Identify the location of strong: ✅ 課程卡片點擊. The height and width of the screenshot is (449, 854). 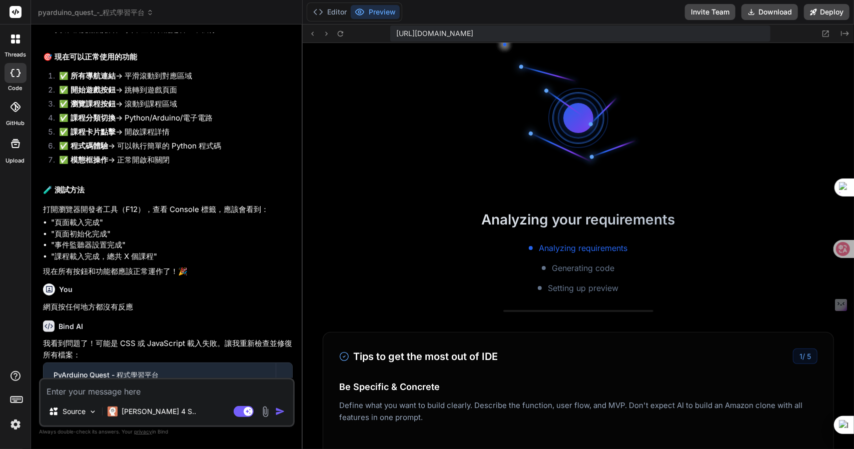
(87, 132).